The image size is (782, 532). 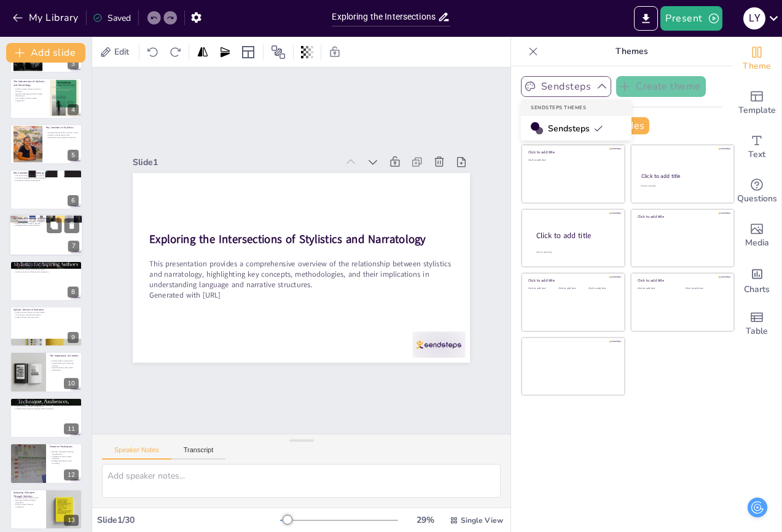 I want to click on div: Get real-time input from your audience, so click(x=756, y=191).